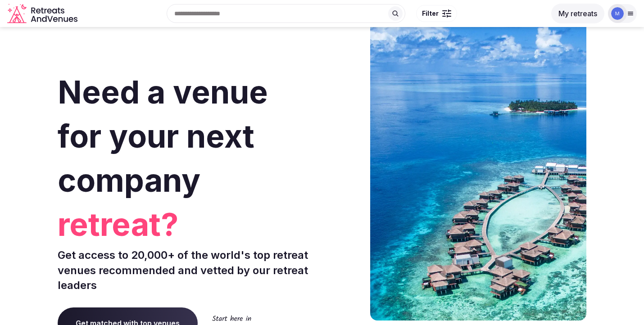 The height and width of the screenshot is (325, 644). What do you see at coordinates (43, 13) in the screenshot?
I see `a: Visit the homepage` at bounding box center [43, 13].